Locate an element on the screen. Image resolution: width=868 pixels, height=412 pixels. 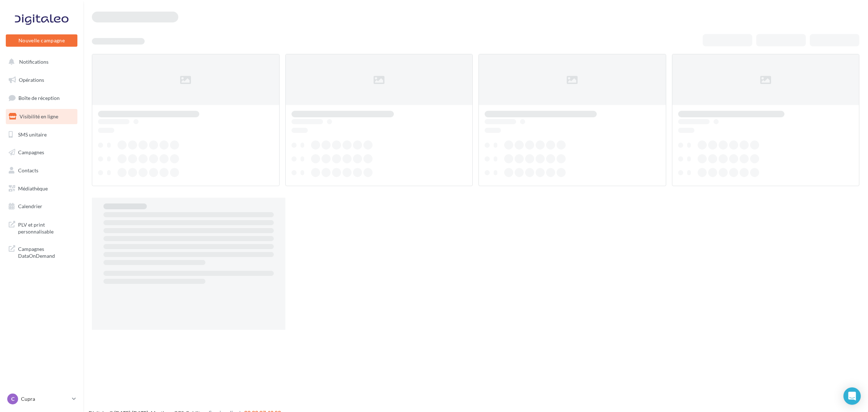
button: Nouvelle campagne is located at coordinates (42, 41).